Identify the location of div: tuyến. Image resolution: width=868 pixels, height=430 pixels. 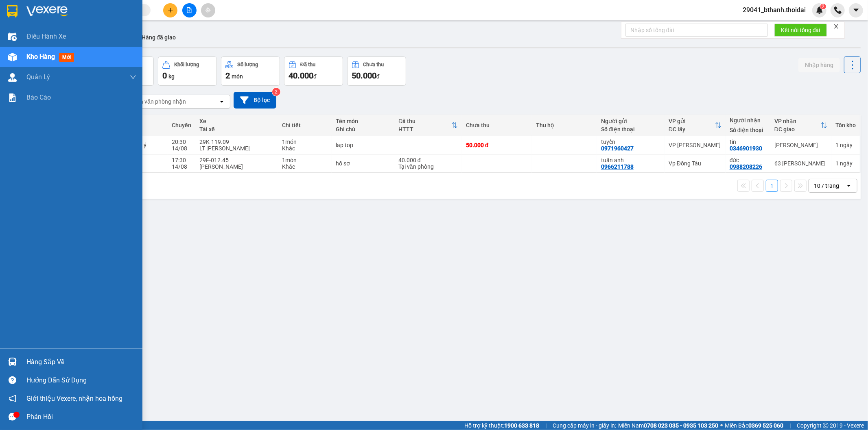
(631, 142).